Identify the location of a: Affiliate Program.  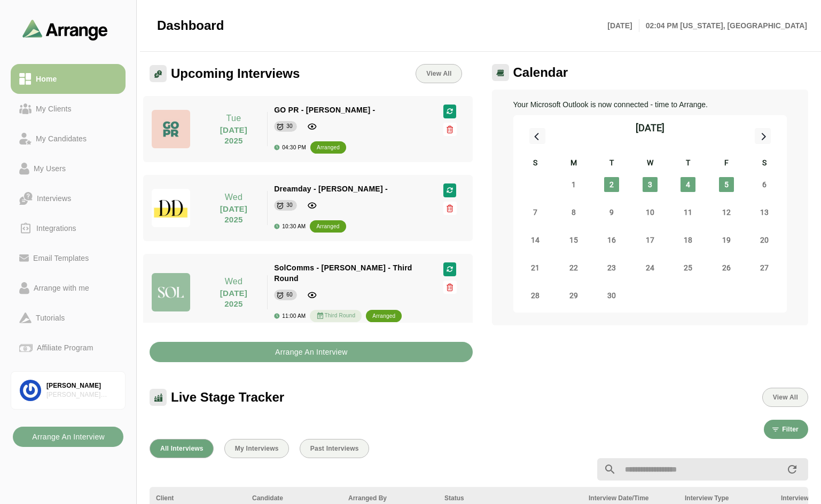
(68, 348).